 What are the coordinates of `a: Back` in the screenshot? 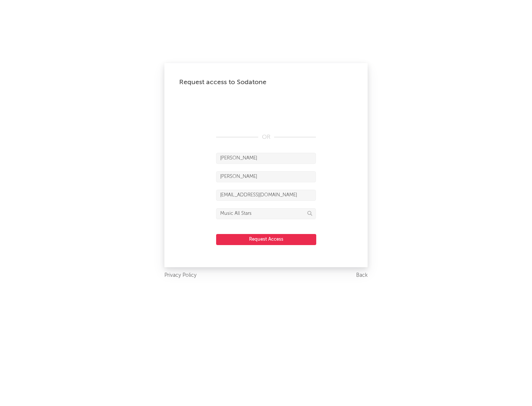 It's located at (362, 275).